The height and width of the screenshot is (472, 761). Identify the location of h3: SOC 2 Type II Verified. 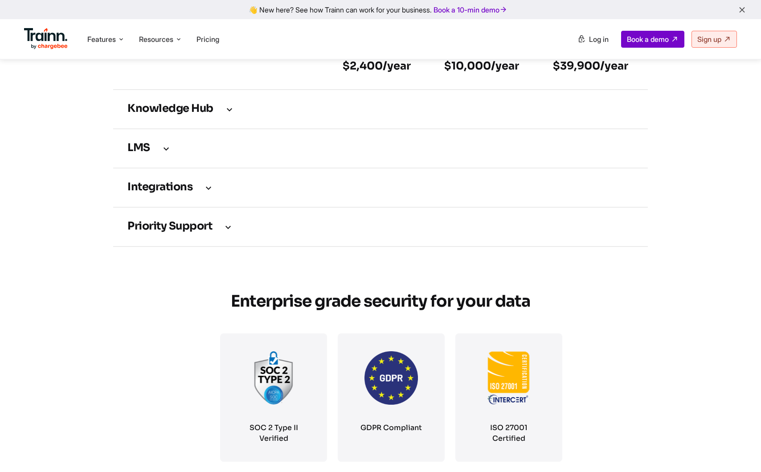
(274, 433).